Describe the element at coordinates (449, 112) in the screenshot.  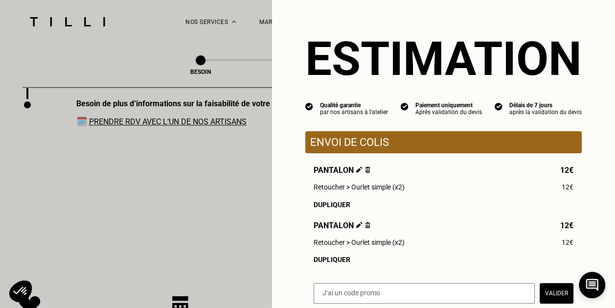
I see `div: Après validation du devis` at that location.